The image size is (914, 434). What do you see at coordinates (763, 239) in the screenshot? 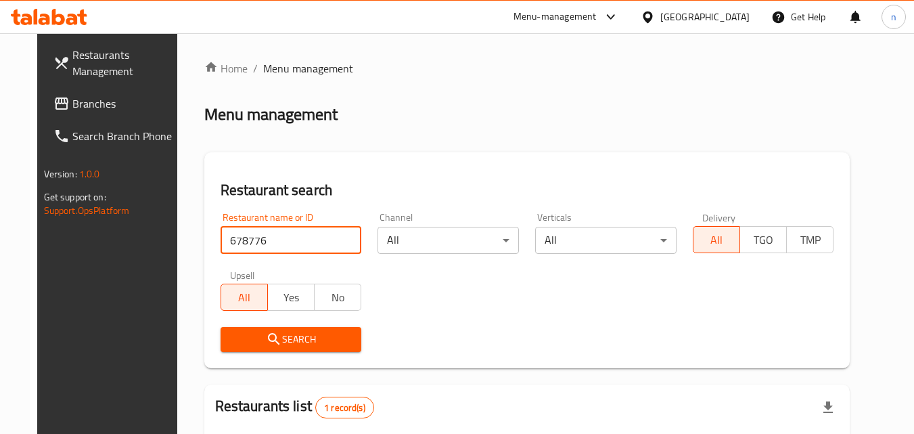
I see `button: TGO` at bounding box center [763, 239].